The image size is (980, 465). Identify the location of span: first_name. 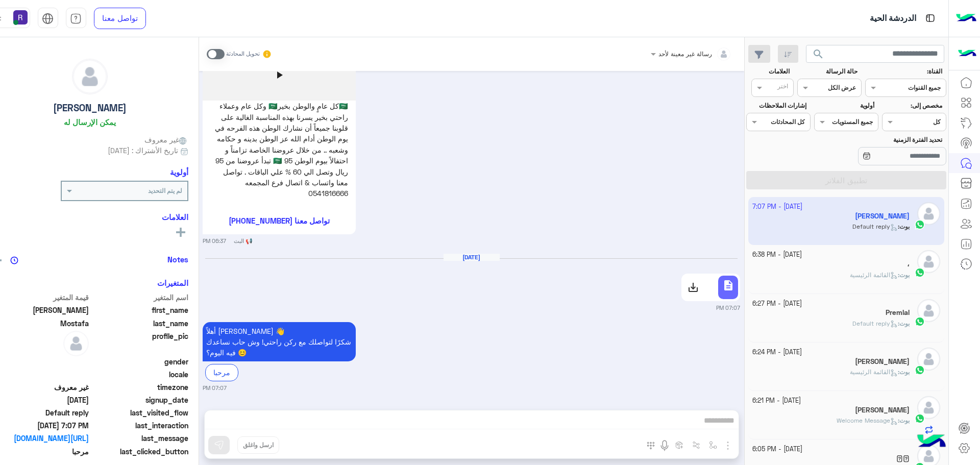
(139, 310).